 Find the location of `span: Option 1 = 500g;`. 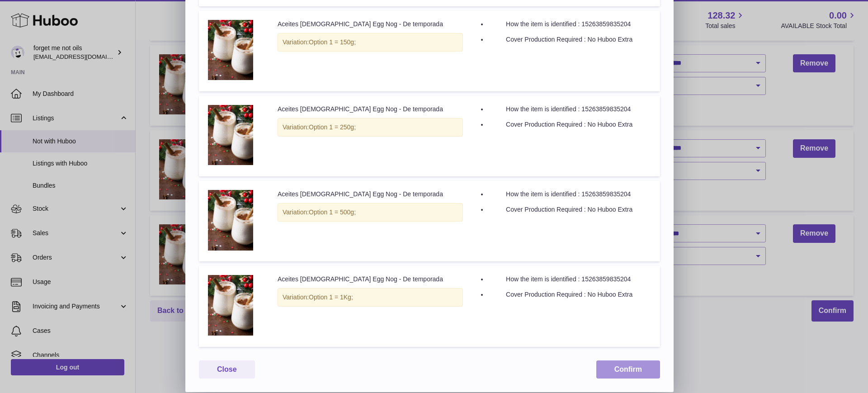

span: Option 1 = 500g; is located at coordinates (332, 212).